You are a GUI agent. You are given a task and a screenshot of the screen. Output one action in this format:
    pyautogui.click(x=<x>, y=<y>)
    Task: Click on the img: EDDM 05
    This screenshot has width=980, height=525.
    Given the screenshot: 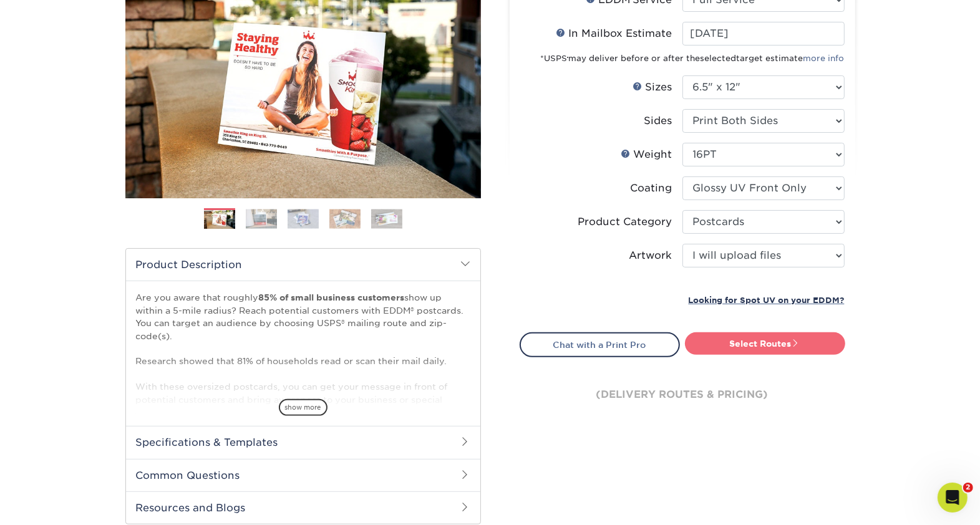 What is the action you would take?
    pyautogui.click(x=387, y=218)
    